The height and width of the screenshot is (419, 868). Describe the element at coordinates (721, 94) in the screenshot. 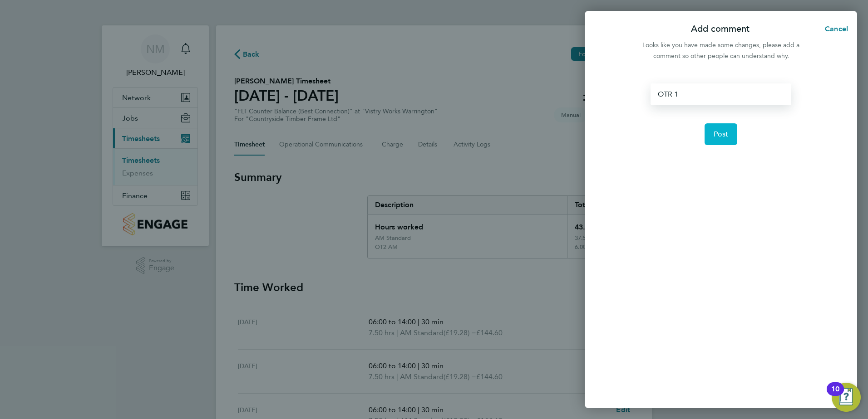

I see `div: OTR 1` at that location.